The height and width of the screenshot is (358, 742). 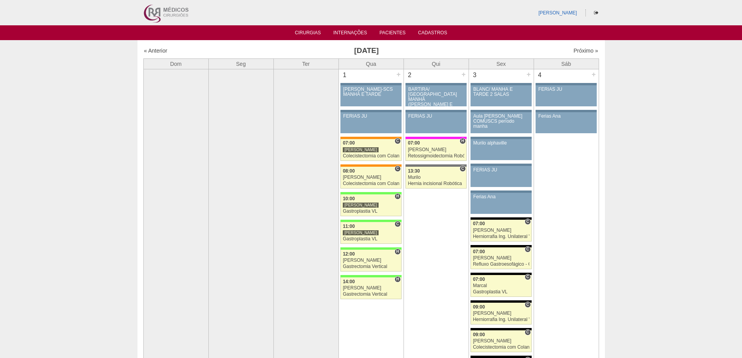 What do you see at coordinates (371, 138) in the screenshot?
I see `div: Key: São Luiz - SCS` at bounding box center [371, 138].